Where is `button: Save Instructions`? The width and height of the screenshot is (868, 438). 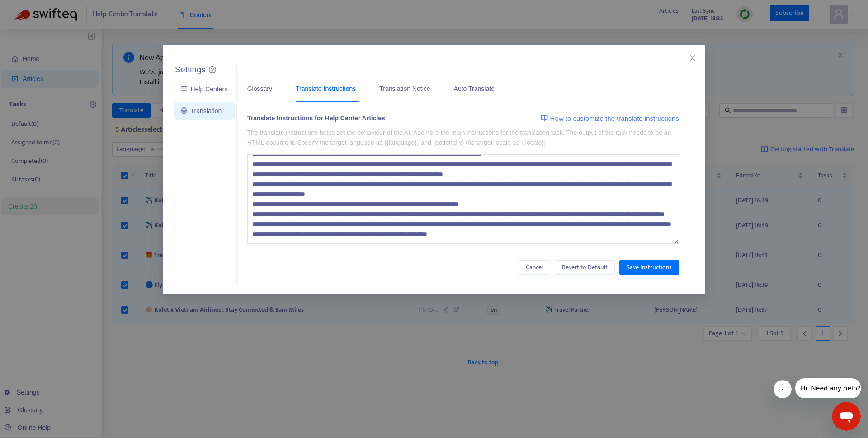
button: Save Instructions is located at coordinates (649, 267).